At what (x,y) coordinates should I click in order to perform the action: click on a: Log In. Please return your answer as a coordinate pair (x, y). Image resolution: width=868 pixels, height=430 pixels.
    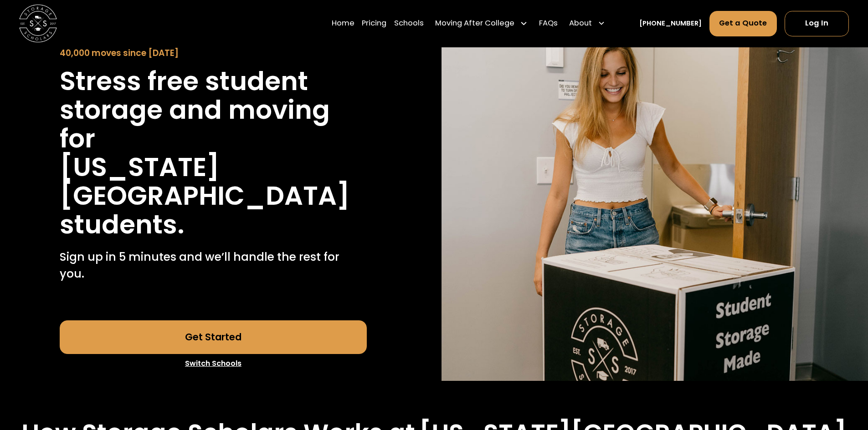
    Looking at the image, I should click on (816, 23).